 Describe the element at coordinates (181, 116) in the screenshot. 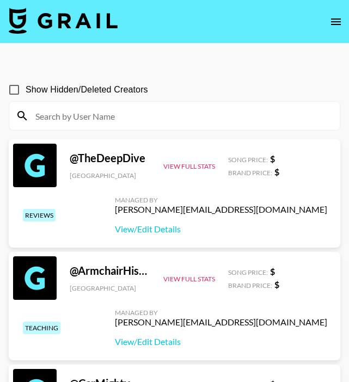

I see `input: Search by User Name` at that location.